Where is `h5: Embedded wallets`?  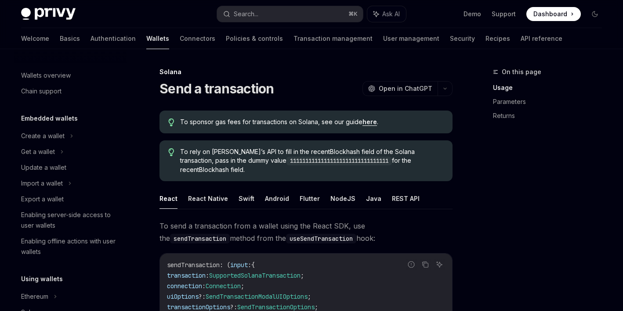
h5: Embedded wallets is located at coordinates (49, 119).